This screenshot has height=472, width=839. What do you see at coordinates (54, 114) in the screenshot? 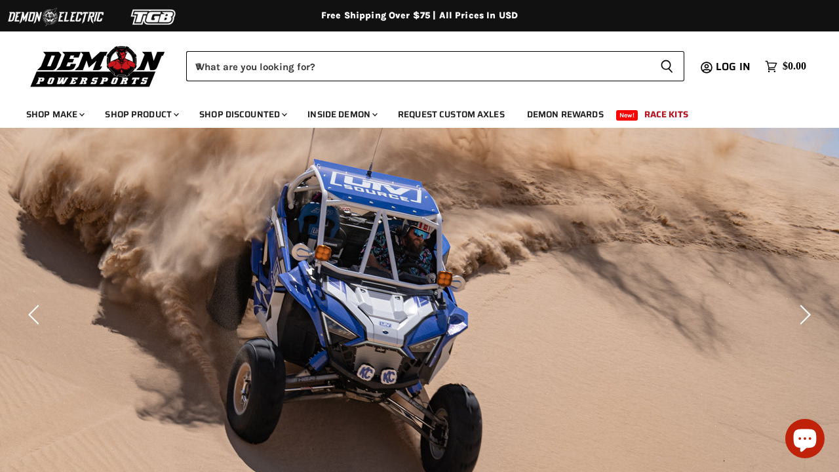
I see `a: Shop Make` at bounding box center [54, 114].